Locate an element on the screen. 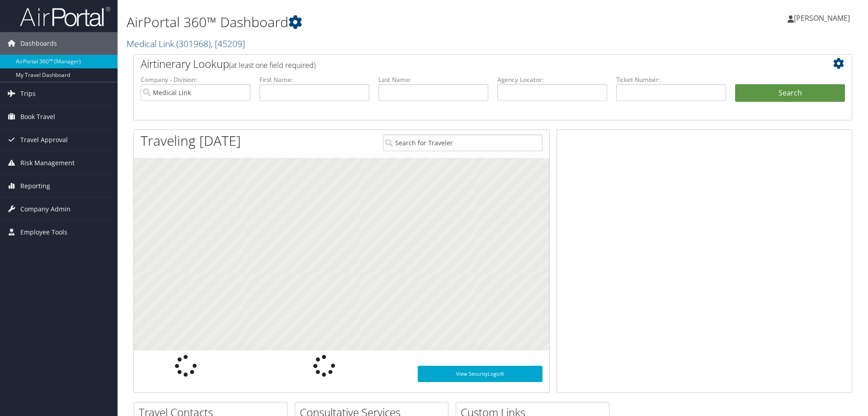 This screenshot has height=416, width=868. img: airportal-logo.png is located at coordinates (65, 16).